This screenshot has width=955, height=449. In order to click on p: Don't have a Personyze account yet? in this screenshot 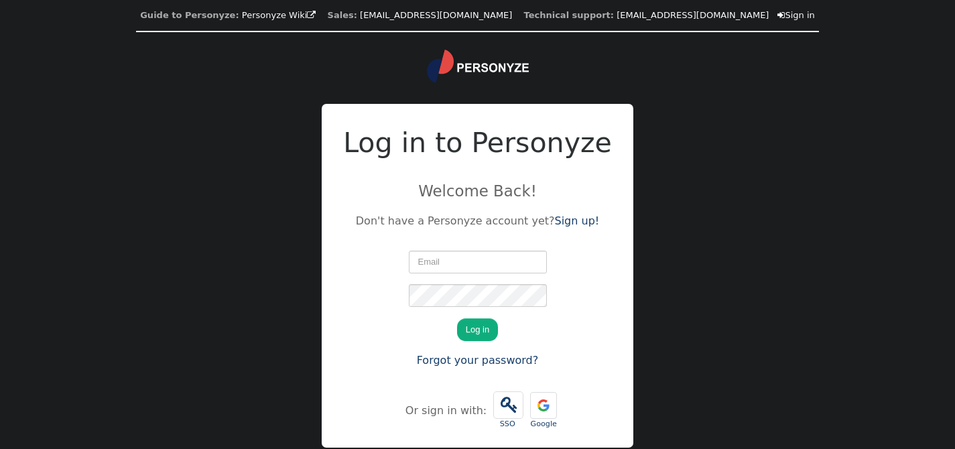, I will do `click(477, 221)`.